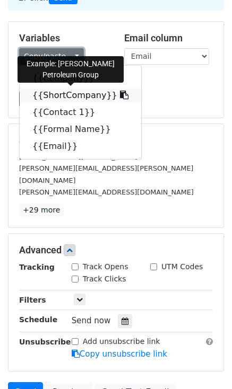 This screenshot has height=389, width=232. Describe the element at coordinates (205, 363) in the screenshot. I see `div: Chat Widget` at that location.